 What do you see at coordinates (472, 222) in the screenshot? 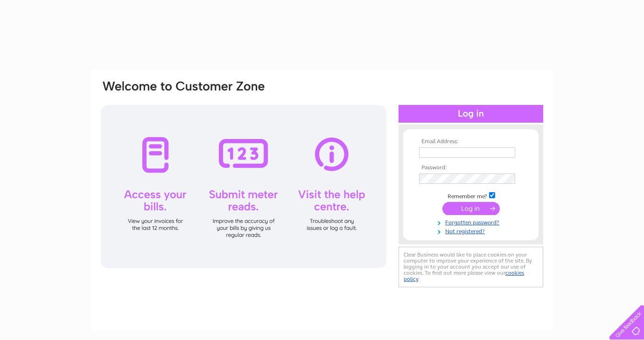
I see `a: Forgotten password?` at bounding box center [472, 222].